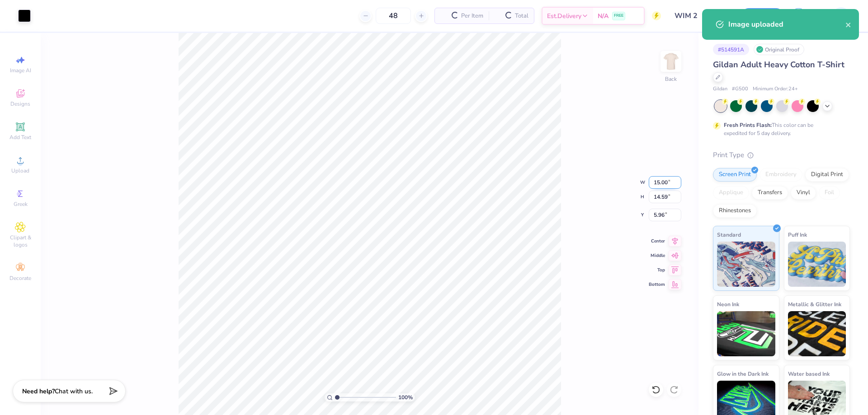 The width and height of the screenshot is (868, 415). I want to click on div: Foil, so click(829, 193).